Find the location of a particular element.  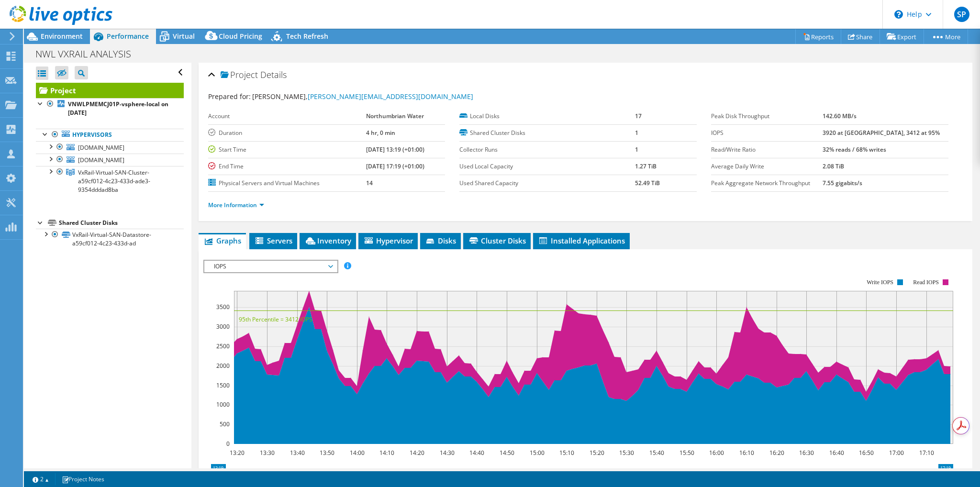

text: 500 is located at coordinates (224, 424).